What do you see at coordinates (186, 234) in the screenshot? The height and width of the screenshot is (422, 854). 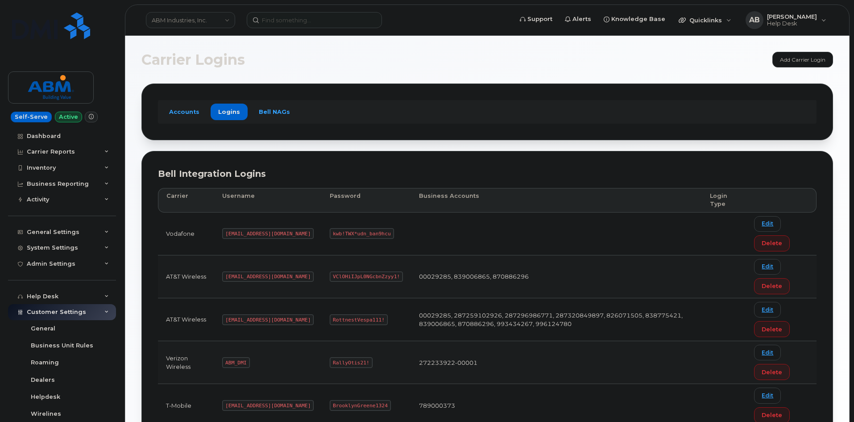 I see `td: Vodafone` at bounding box center [186, 234].